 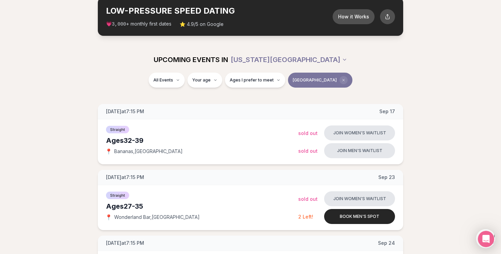 I want to click on span: UPCOMING EVENTS IN, so click(x=191, y=60).